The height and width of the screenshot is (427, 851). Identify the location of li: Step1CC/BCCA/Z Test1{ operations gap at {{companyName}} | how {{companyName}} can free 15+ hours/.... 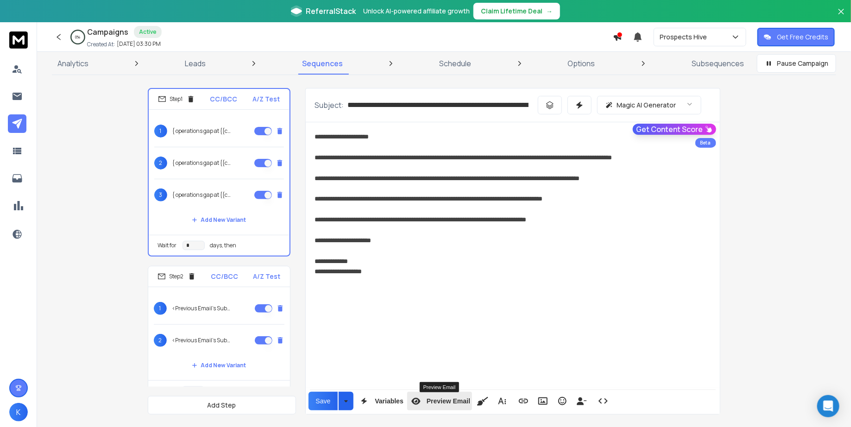
(219, 172).